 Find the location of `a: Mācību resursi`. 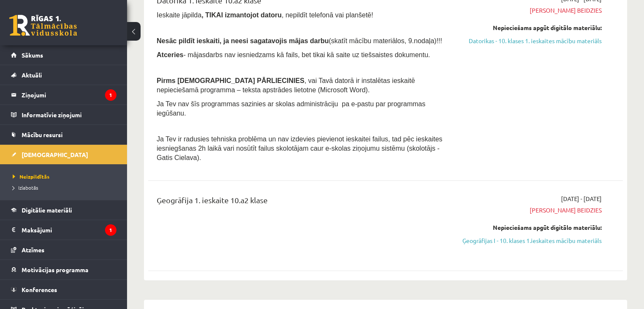

a: Mācību resursi is located at coordinates (63, 135).